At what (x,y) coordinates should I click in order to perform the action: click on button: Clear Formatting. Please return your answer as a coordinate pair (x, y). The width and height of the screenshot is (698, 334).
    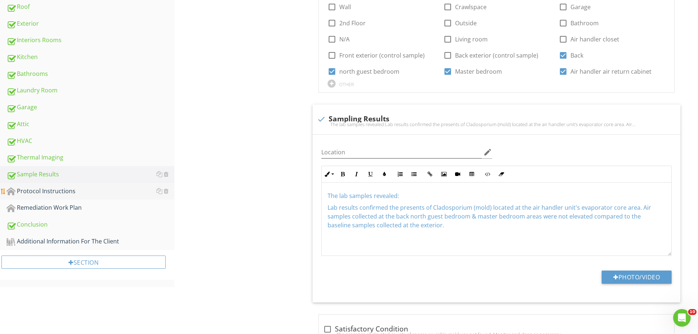
    Looking at the image, I should click on (501, 174).